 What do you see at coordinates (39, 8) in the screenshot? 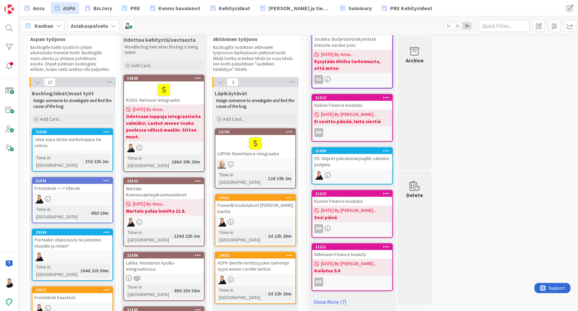
I see `span: Ansu` at bounding box center [39, 8].